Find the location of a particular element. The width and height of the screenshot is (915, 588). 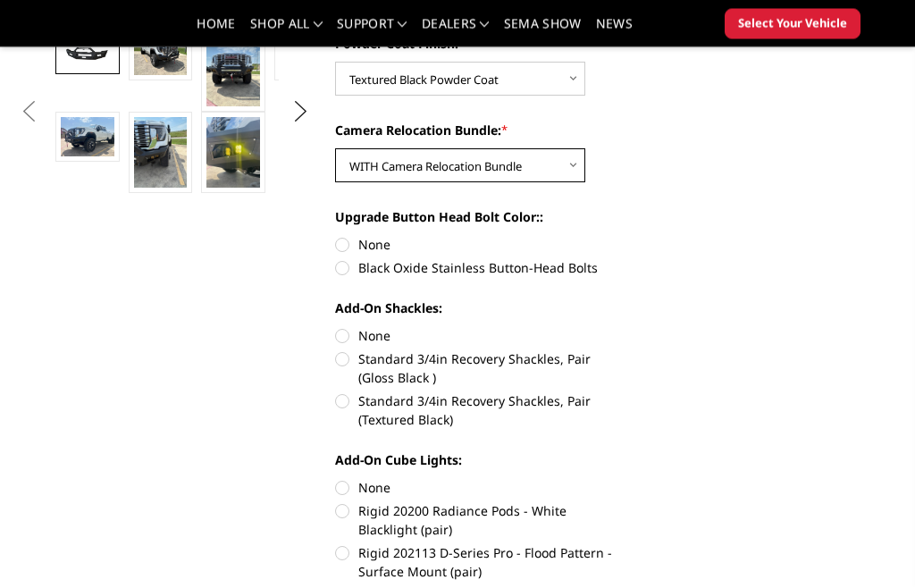

a: SEMA Show is located at coordinates (542, 30).